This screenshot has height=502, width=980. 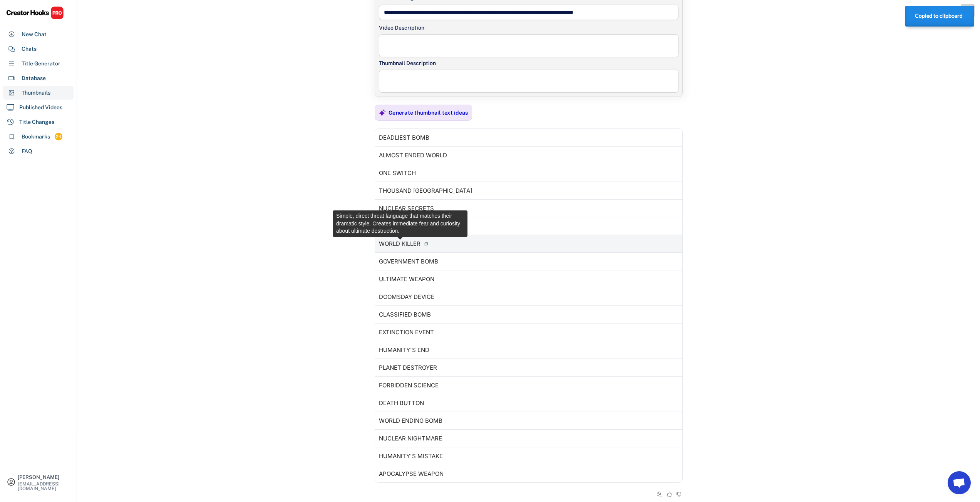 I want to click on strong: Copied to clipboard, so click(x=939, y=15).